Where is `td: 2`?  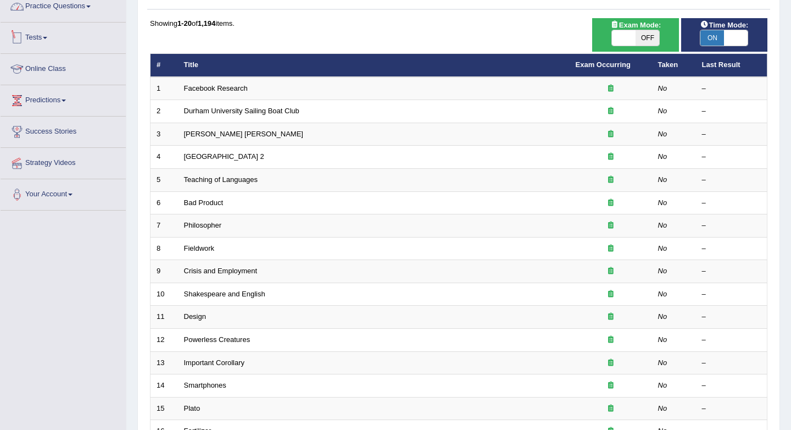
td: 2 is located at coordinates (164, 111).